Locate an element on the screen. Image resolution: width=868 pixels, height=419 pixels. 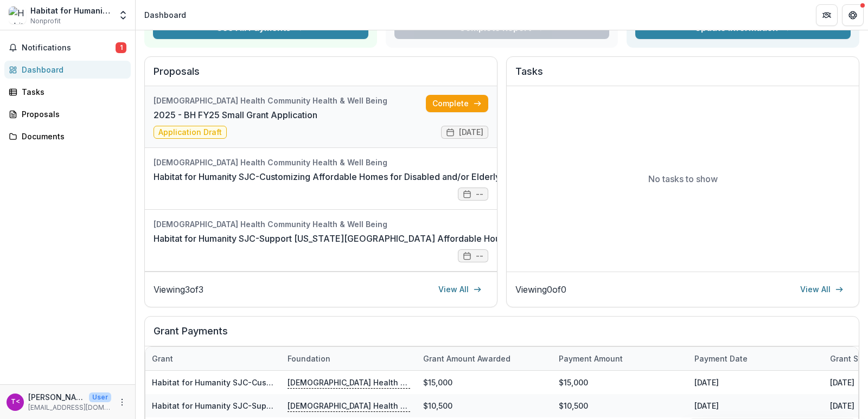
div: Proposals is located at coordinates (71, 114).